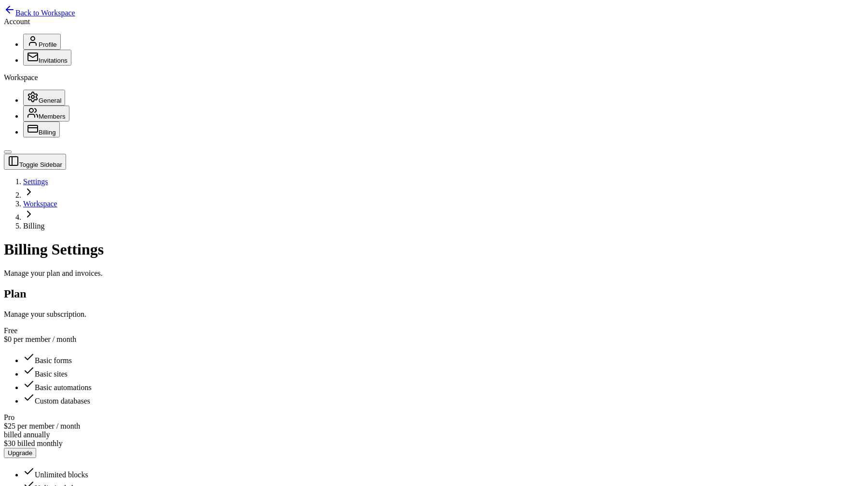  I want to click on button: Profile, so click(42, 42).